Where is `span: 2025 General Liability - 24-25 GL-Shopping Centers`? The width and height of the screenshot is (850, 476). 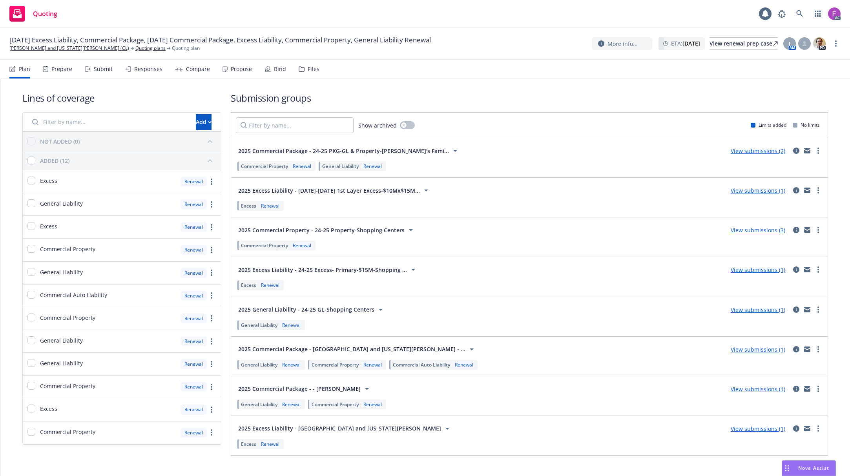 span: 2025 General Liability - 24-25 GL-Shopping Centers is located at coordinates (306, 309).